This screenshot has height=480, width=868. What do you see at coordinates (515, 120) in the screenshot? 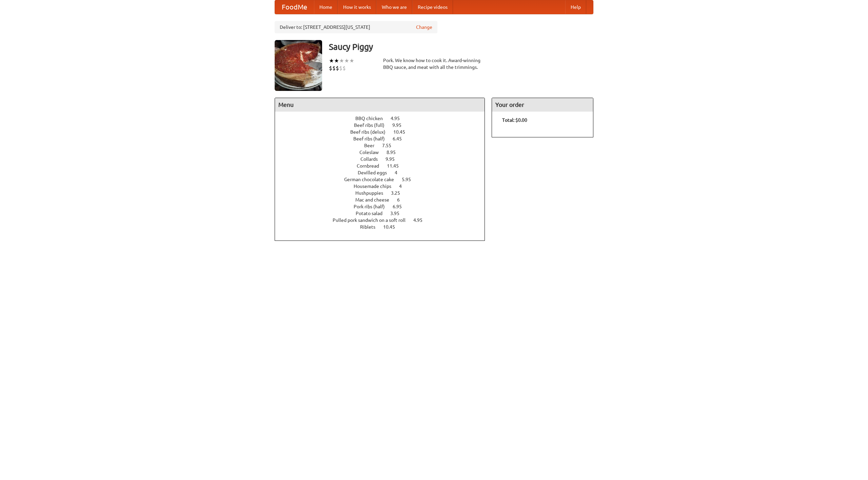
I see `b: Total: $0.00` at bounding box center [515, 120].